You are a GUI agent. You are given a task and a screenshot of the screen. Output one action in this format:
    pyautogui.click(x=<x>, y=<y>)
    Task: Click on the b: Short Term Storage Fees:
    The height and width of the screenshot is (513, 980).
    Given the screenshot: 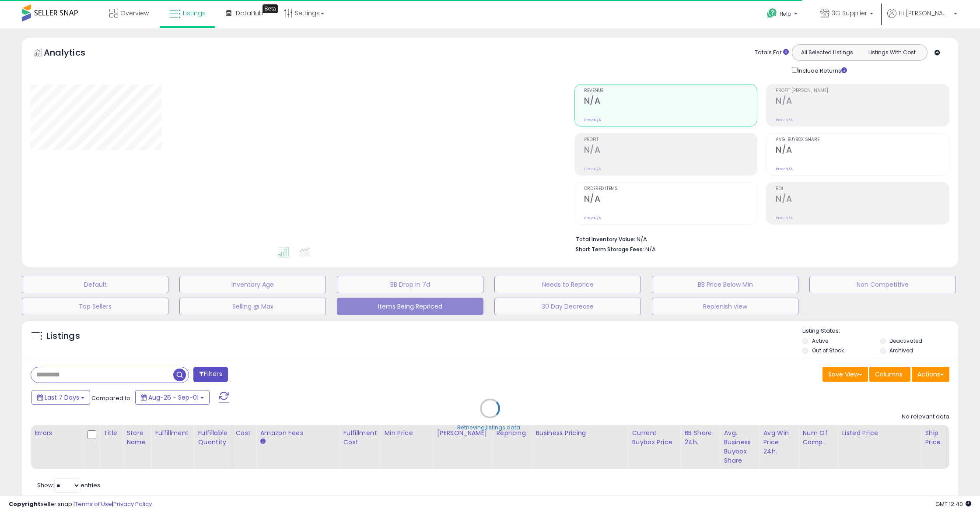 What is the action you would take?
    pyautogui.click(x=610, y=249)
    